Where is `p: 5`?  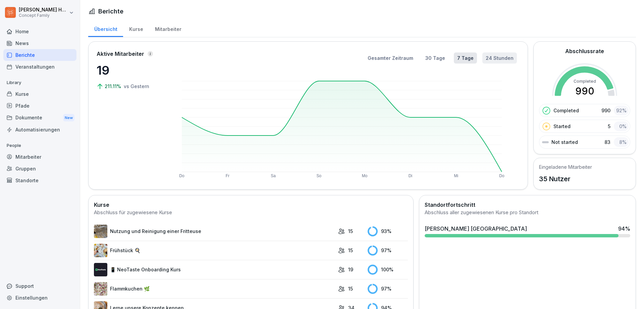
p: 5 is located at coordinates (609, 126).